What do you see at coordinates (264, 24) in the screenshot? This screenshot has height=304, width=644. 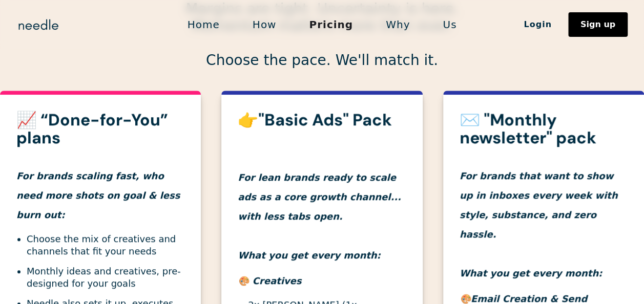 I see `a: How` at bounding box center [264, 24].